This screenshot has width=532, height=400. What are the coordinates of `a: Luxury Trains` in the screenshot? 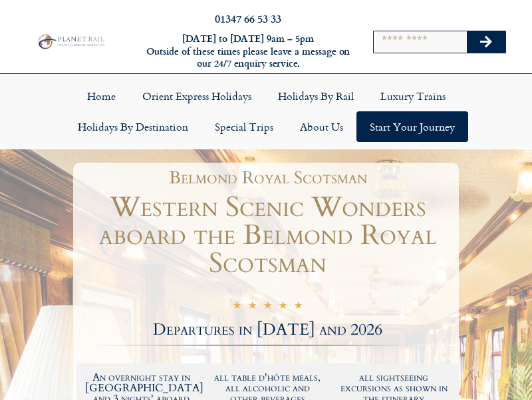 It's located at (414, 96).